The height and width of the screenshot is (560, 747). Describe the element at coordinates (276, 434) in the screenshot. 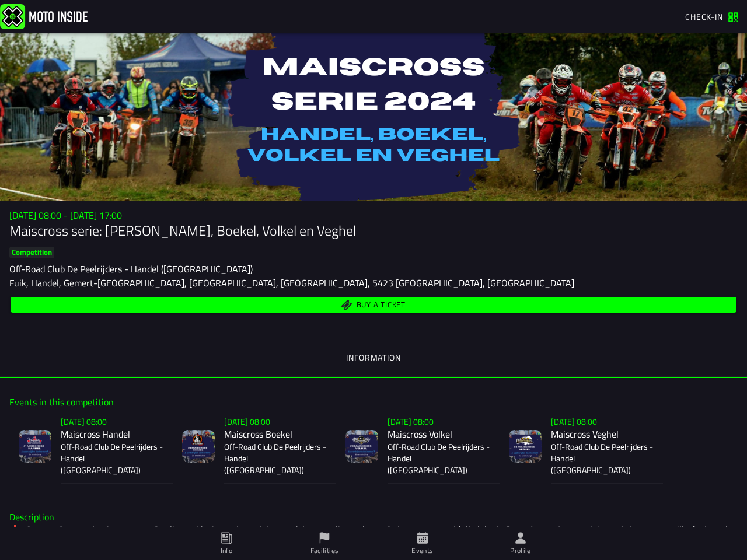

I see `h2: Maiscross Boekel` at that location.